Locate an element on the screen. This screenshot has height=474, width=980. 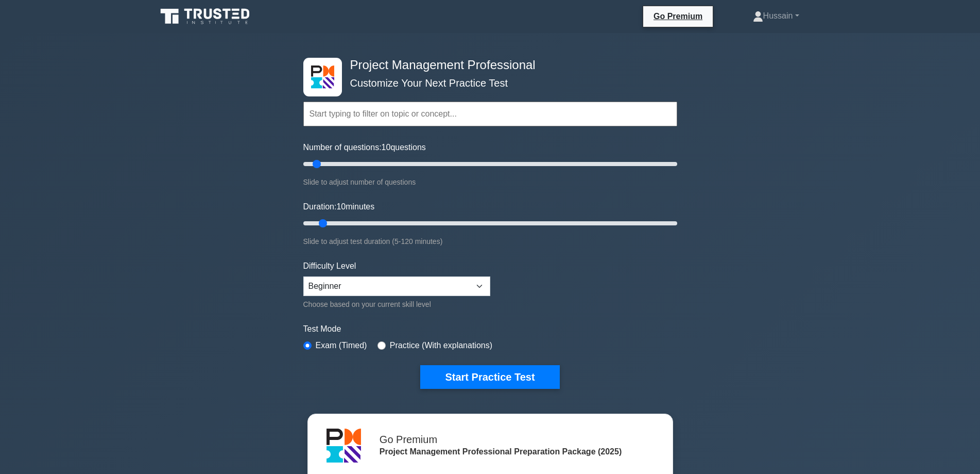
a: Hussain is located at coordinates (777, 16).